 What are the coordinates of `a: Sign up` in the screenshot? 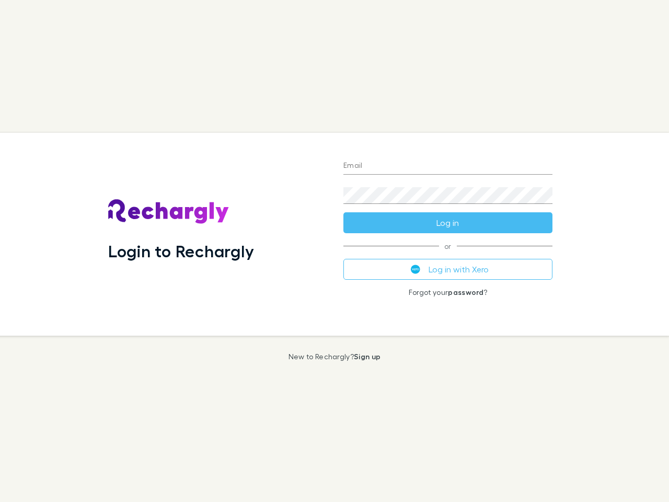 It's located at (367, 356).